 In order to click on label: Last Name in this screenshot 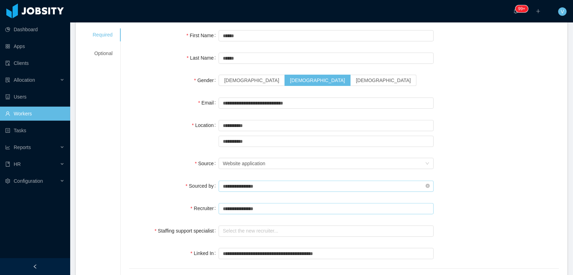, I will do `click(202, 58)`.